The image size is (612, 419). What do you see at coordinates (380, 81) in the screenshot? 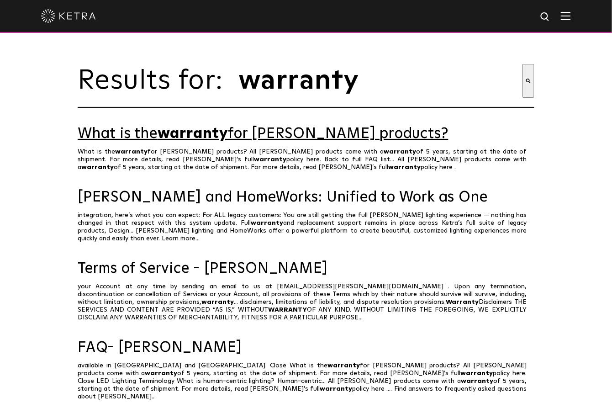
I see `input: This is a search field with an auto-suggest feature attached.` at bounding box center [380, 81].